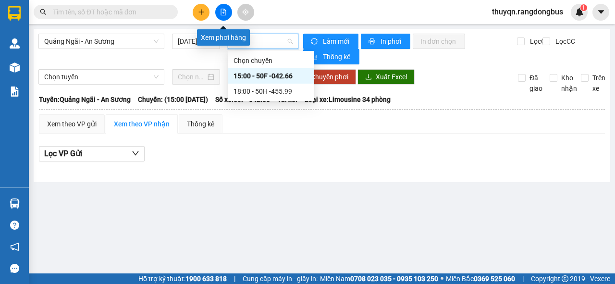 This screenshot has height=284, width=615. Describe the element at coordinates (14, 225) in the screenshot. I see `span: question-circle` at that location.